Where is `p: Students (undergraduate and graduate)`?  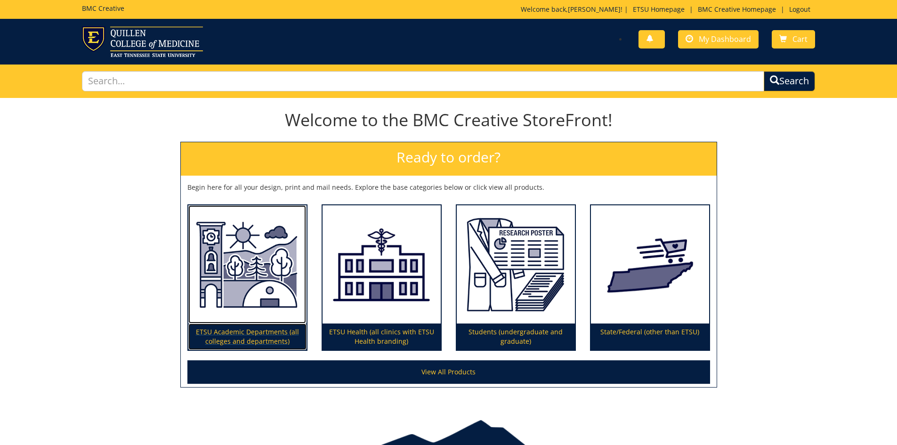
p: Students (undergraduate and graduate) is located at coordinates (515, 337).